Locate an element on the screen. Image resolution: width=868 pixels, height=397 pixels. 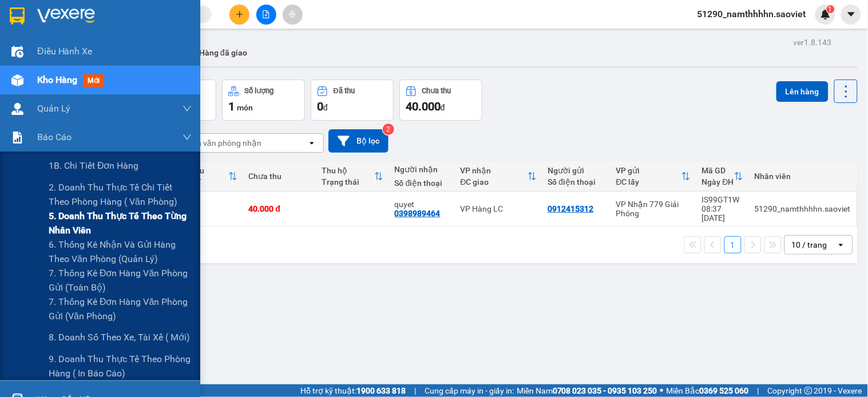
span: Điều hành xe is located at coordinates (65, 51).